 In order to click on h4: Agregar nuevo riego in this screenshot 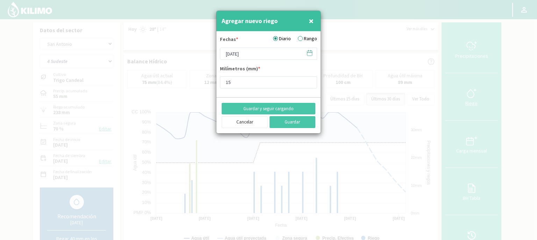, I will do `click(250, 21)`.